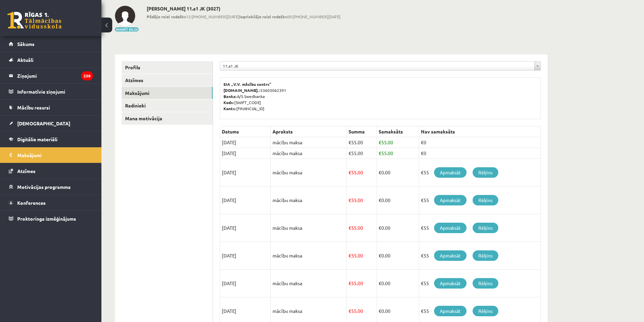  Describe the element at coordinates (35, 21) in the screenshot. I see `a: Rīgas 1. Tālmācības vidusskola` at that location.